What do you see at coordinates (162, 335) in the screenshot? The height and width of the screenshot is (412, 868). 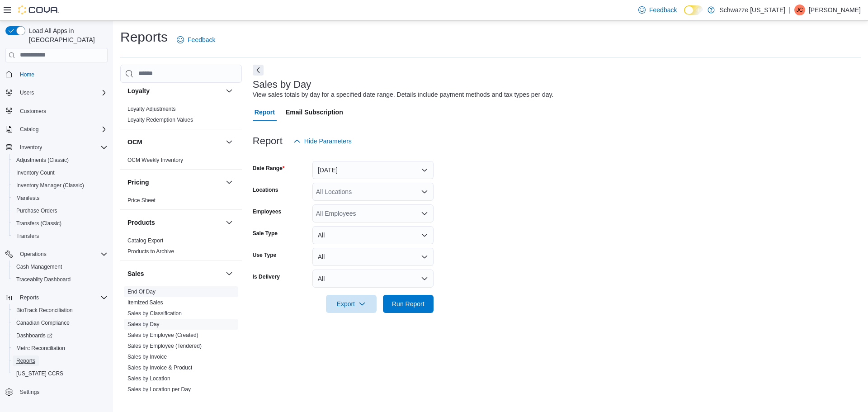 I see `span: Sales by Employee (Created)` at bounding box center [162, 335].